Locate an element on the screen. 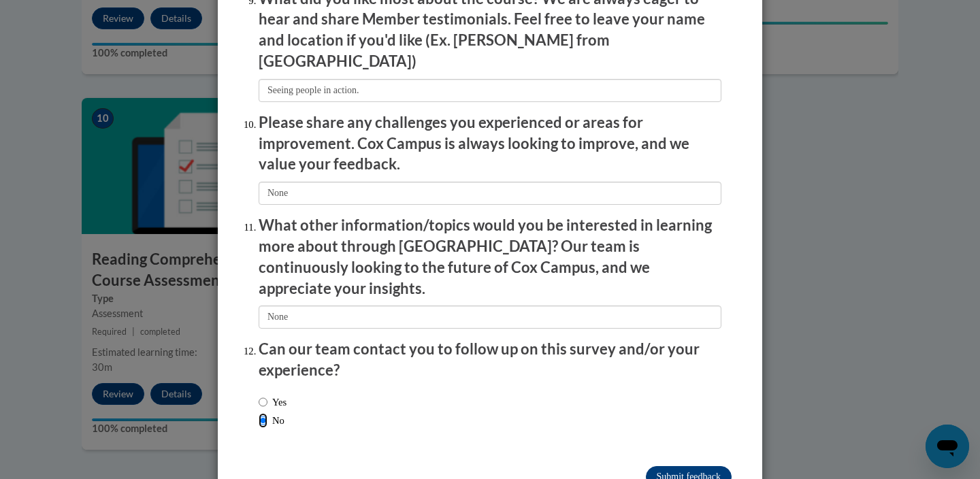 Image resolution: width=980 pixels, height=479 pixels. p: Can our team contact you to follow up on this survey and/or your experience? is located at coordinates (490, 361).